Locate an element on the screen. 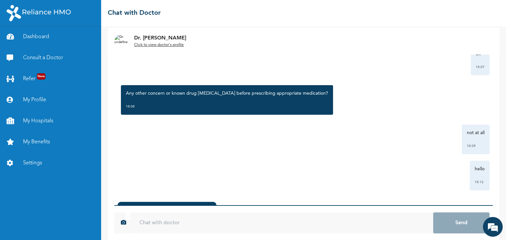 This screenshot has width=506, height=240. span: New is located at coordinates (41, 76).